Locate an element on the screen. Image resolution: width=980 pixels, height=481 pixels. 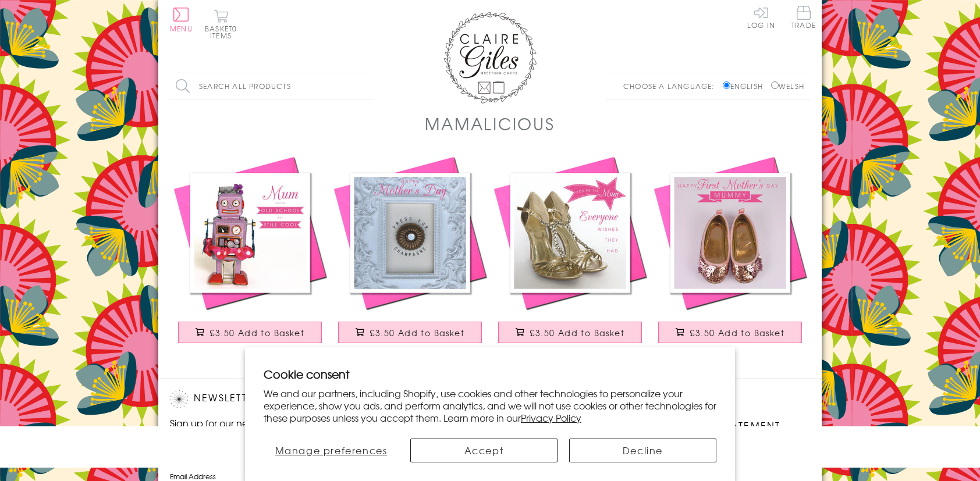
button: Menu is located at coordinates (181, 20).